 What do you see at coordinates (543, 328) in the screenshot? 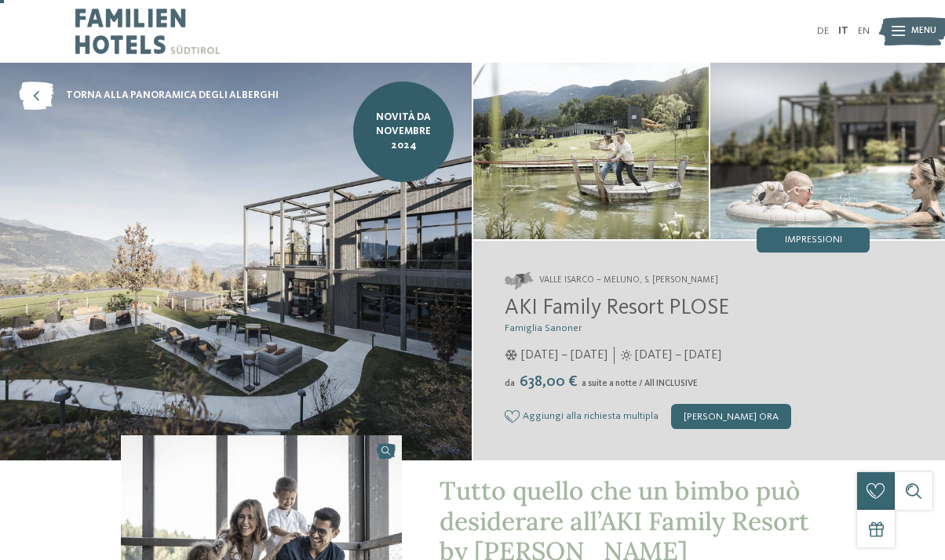
I see `span: Famiglia Sanoner` at bounding box center [543, 328].